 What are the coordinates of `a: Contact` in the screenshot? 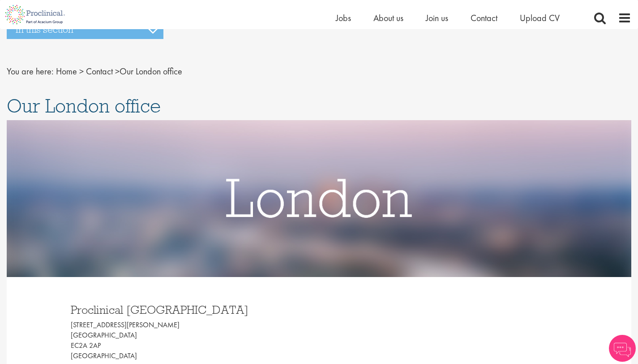 It's located at (484, 18).